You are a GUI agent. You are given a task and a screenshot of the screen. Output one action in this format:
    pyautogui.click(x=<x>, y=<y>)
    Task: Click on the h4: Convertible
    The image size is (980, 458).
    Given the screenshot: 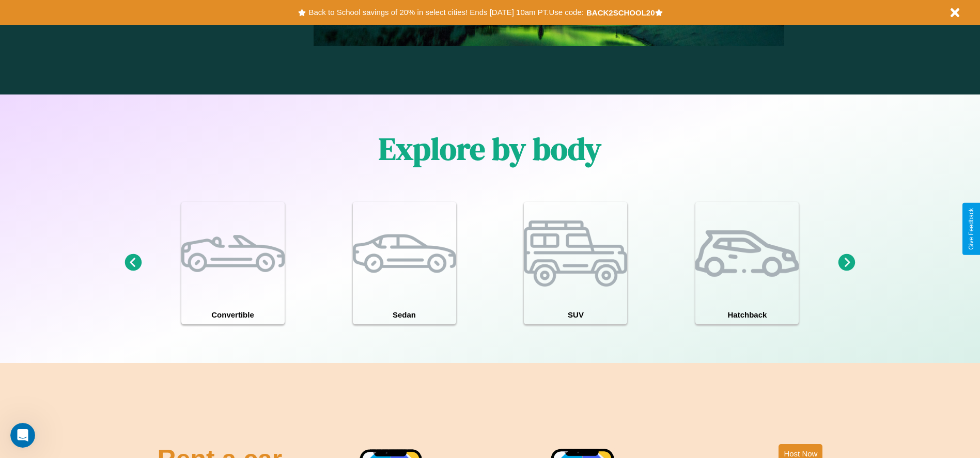 What is the action you would take?
    pyautogui.click(x=233, y=315)
    